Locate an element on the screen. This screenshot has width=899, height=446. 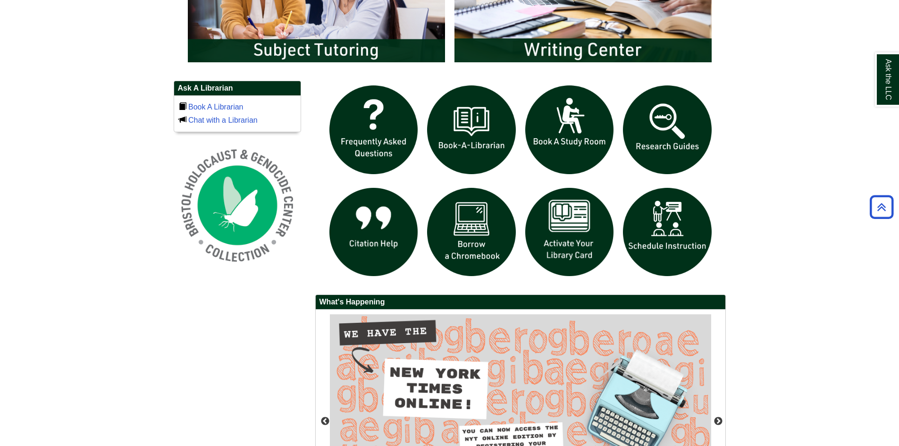
img: frequently asked questions is located at coordinates (374, 130).